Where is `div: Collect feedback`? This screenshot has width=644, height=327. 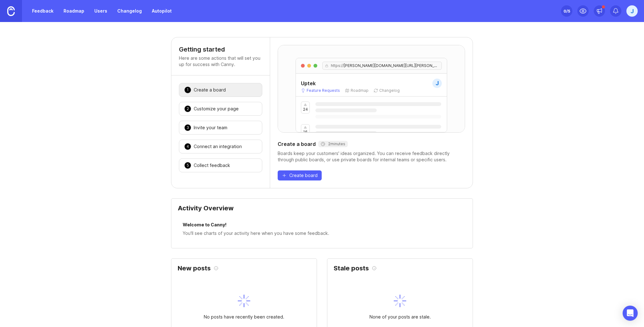
div: Collect feedback is located at coordinates (212, 165).